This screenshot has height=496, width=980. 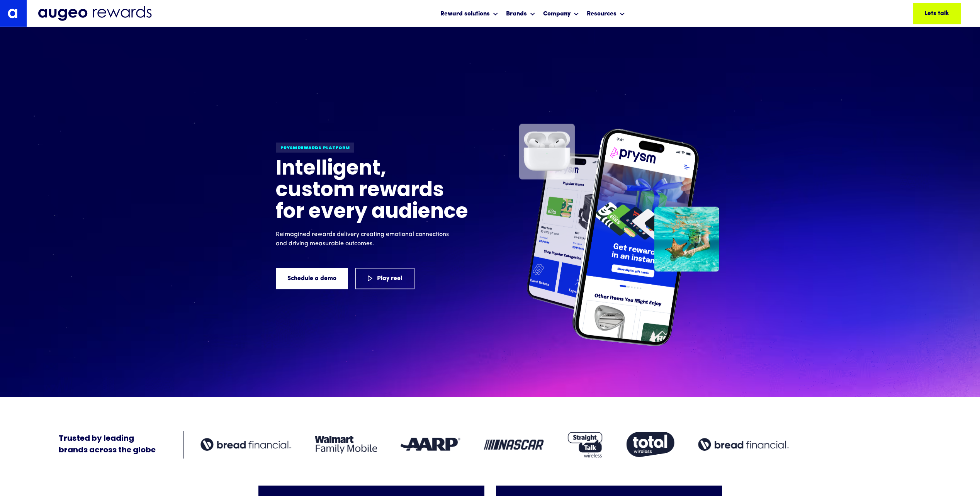 I want to click on a: Schedule a demo, so click(x=312, y=278).